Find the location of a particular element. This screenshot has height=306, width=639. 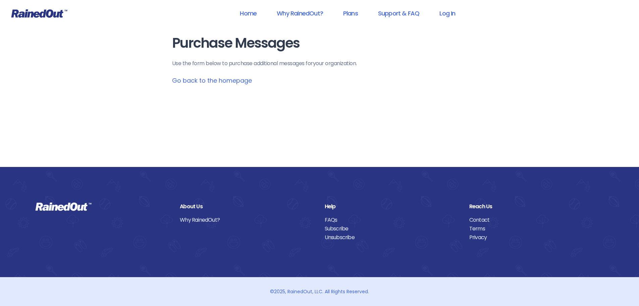

a: Contact is located at coordinates (536, 220).